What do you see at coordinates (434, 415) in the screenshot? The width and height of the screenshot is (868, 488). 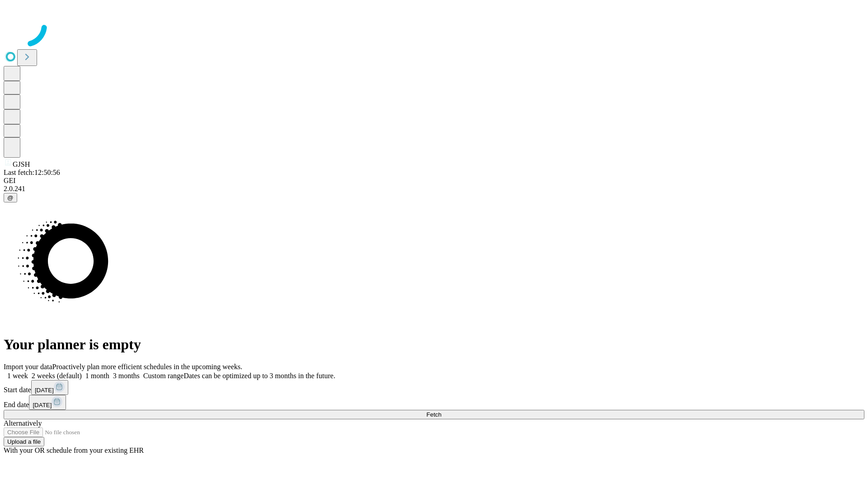 I see `button: Fetch` at bounding box center [434, 415].